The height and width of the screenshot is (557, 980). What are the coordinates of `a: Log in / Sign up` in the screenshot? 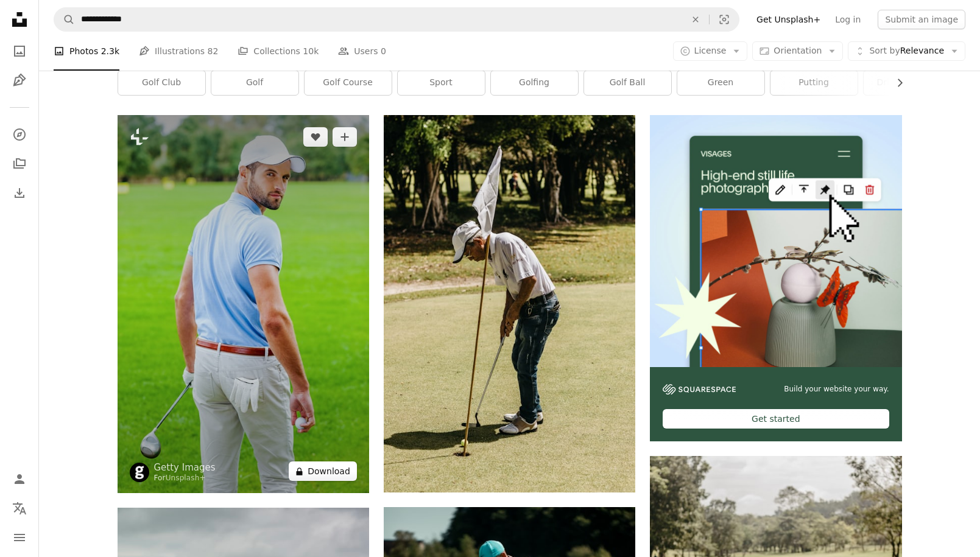 It's located at (20, 479).